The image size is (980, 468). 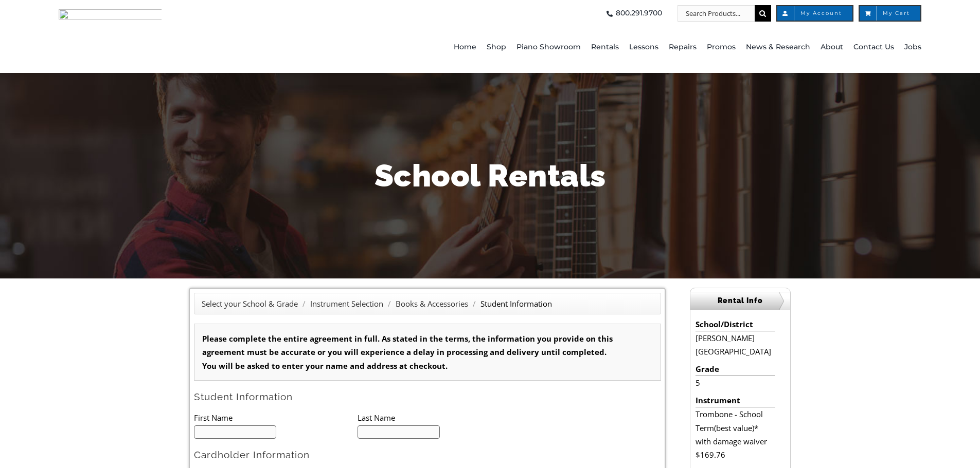 What do you see at coordinates (497, 48) in the screenshot?
I see `a: Shop` at bounding box center [497, 48].